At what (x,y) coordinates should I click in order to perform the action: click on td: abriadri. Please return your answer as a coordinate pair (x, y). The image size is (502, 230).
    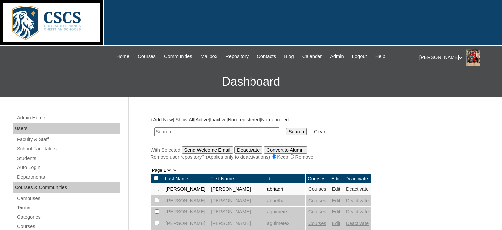
    Looking at the image, I should click on (285, 189).